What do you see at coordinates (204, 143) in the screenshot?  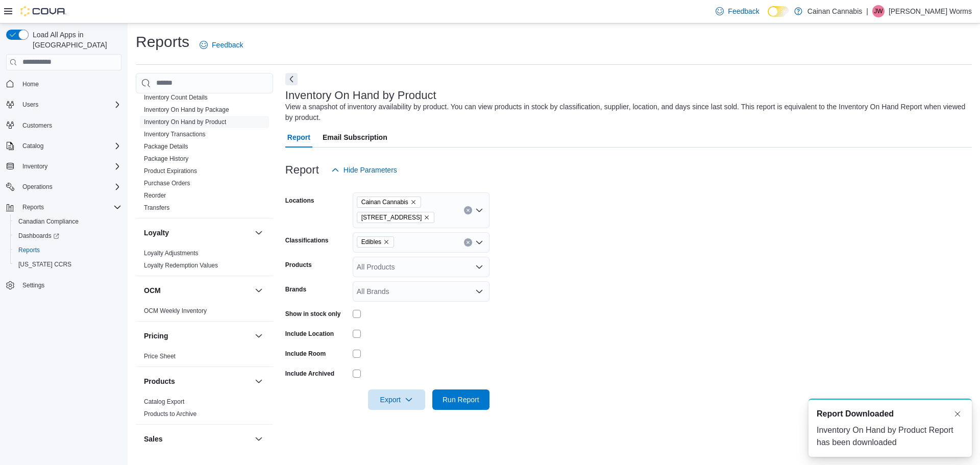 I see `div: Inventory` at bounding box center [204, 143].